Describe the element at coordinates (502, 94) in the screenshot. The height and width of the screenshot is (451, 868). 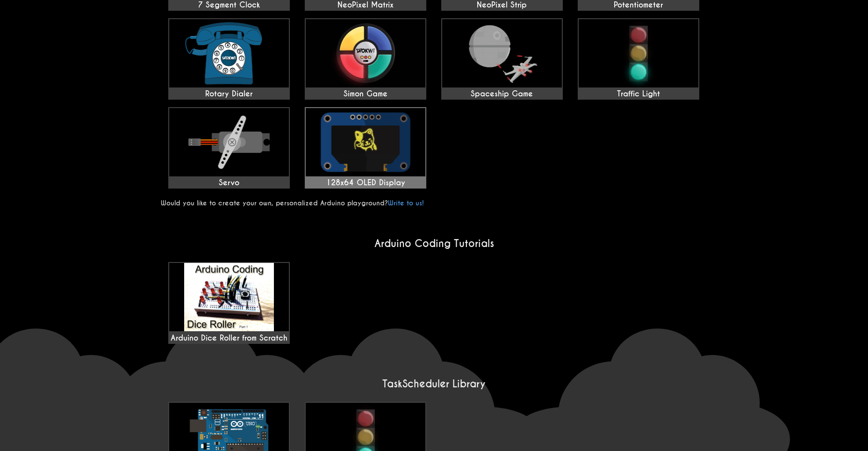
I see `div: Spaceship Game` at that location.